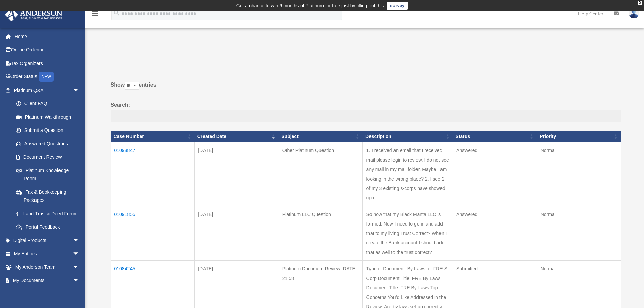 The image size is (644, 308). I want to click on input: Search:, so click(365, 116).